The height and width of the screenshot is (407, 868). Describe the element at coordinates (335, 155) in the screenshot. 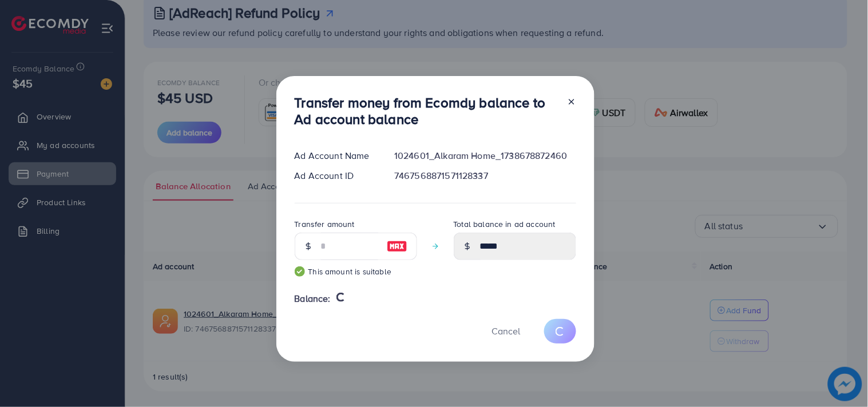

I see `div: Ad Account Name` at that location.